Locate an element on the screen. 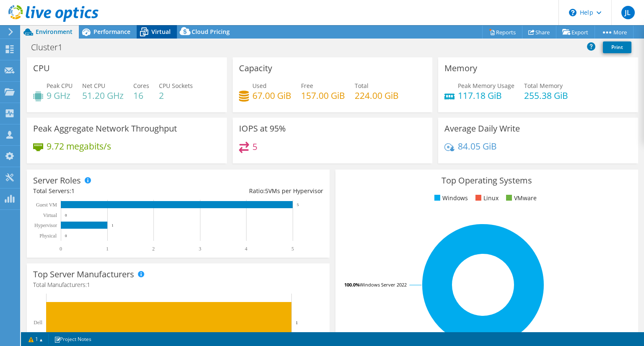 The height and width of the screenshot is (346, 644). span: Total Memory is located at coordinates (543, 86).